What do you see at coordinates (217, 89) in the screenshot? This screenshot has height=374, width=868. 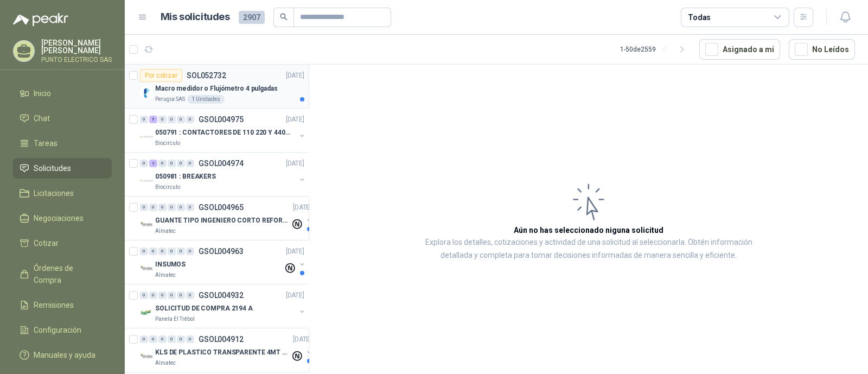 I see `p: Macro medidor o Flujómetro 4 pulgadas` at bounding box center [217, 89].